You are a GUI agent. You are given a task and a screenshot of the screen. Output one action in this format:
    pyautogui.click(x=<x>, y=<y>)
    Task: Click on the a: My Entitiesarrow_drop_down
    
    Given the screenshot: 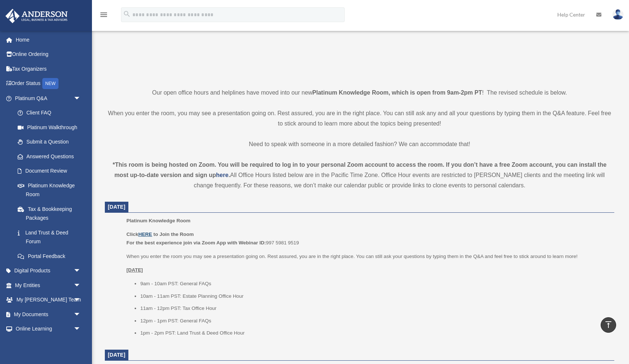 What is the action you would take?
    pyautogui.click(x=48, y=285)
    